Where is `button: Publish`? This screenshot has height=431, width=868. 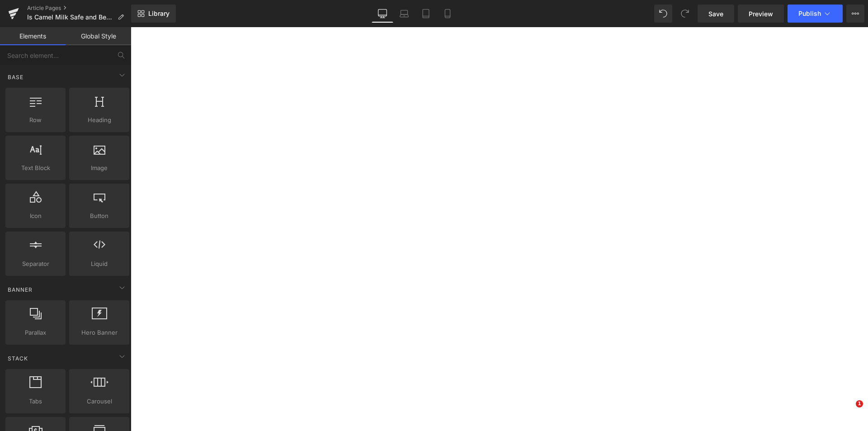
button: Publish is located at coordinates (815, 14).